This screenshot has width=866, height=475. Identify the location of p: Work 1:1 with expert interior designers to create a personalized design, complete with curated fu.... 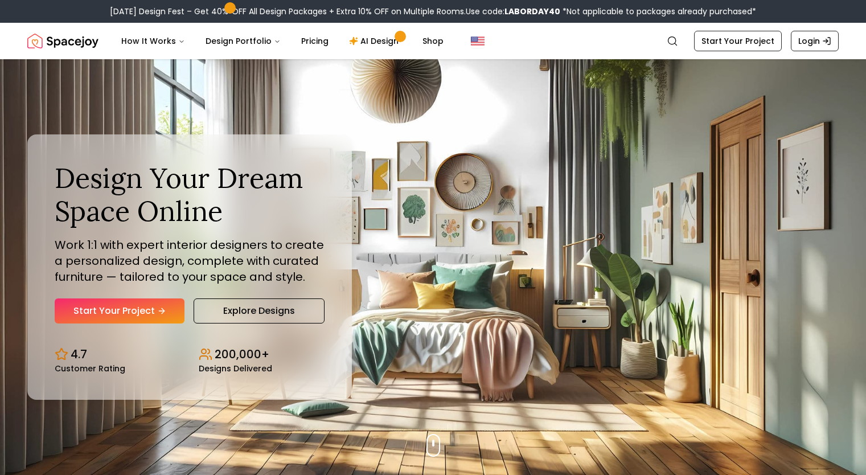
(190, 261).